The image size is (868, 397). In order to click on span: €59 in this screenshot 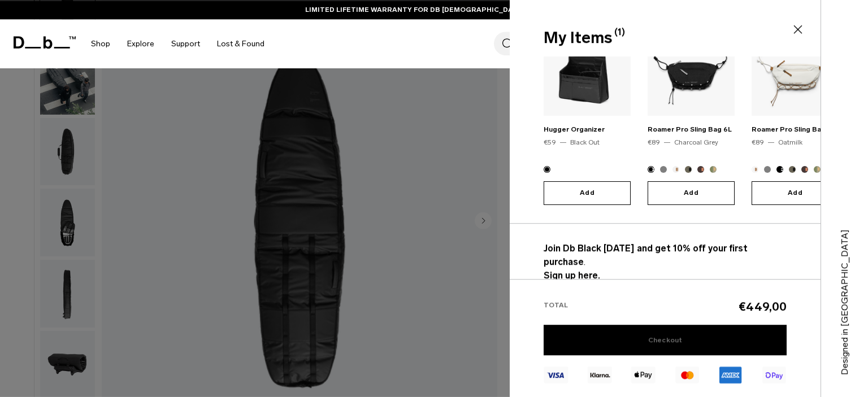, I will do `click(550, 142)`.